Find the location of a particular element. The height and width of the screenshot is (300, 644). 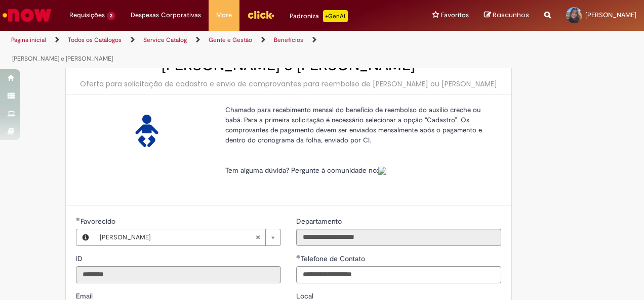

span: Telefone de Contato is located at coordinates (333, 258).